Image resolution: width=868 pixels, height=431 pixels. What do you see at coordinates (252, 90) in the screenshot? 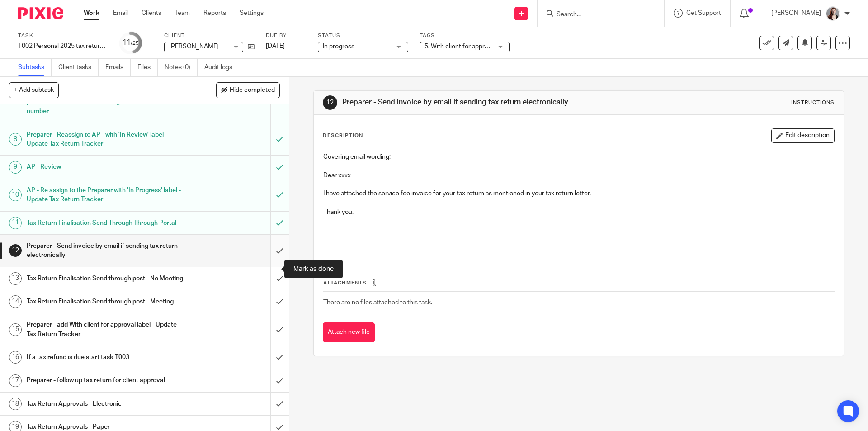
I see `span: Hide completed` at bounding box center [252, 90].